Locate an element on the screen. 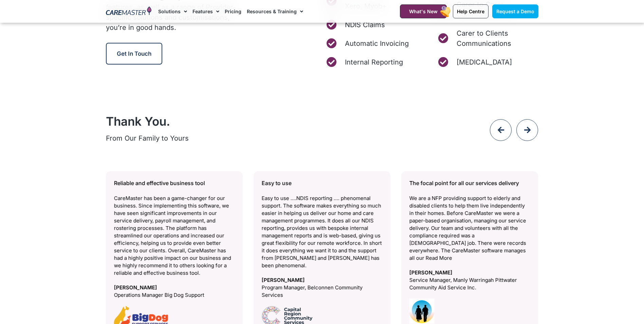 The height and width of the screenshot is (324, 644). a: Internal Reporting is located at coordinates (376, 62).